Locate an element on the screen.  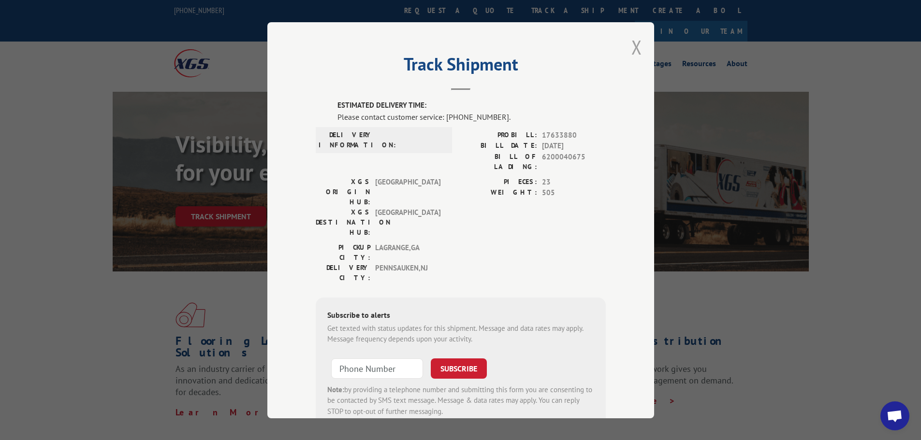
div: Open chat is located at coordinates (895, 416).